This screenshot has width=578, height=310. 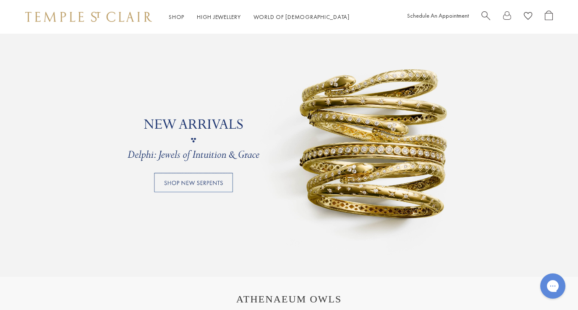 What do you see at coordinates (438, 16) in the screenshot?
I see `a: Schedule An Appointment` at bounding box center [438, 16].